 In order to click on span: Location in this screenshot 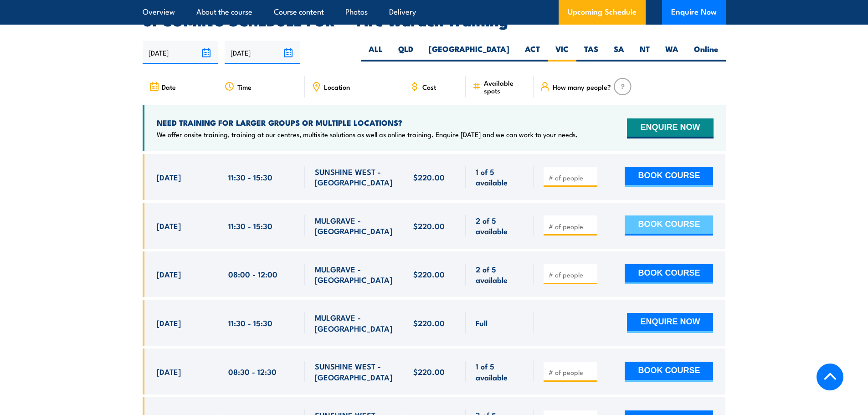, I will do `click(337, 86)`.